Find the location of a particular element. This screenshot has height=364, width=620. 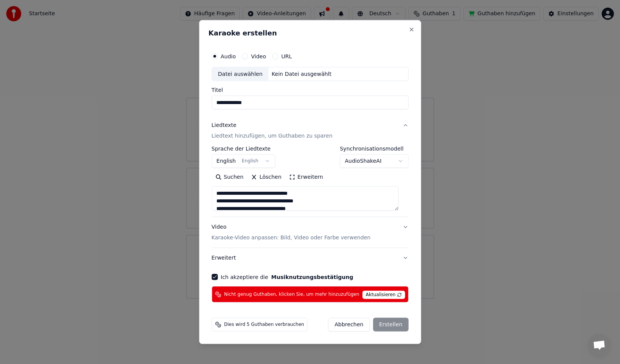

button: Erweitert is located at coordinates (310, 258).